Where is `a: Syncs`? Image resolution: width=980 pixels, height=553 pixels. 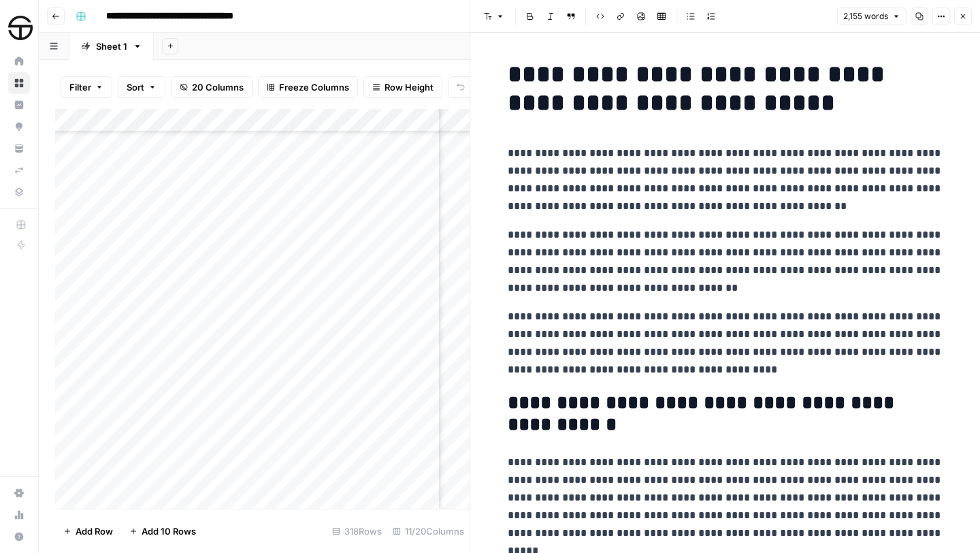 a: Syncs is located at coordinates (19, 170).